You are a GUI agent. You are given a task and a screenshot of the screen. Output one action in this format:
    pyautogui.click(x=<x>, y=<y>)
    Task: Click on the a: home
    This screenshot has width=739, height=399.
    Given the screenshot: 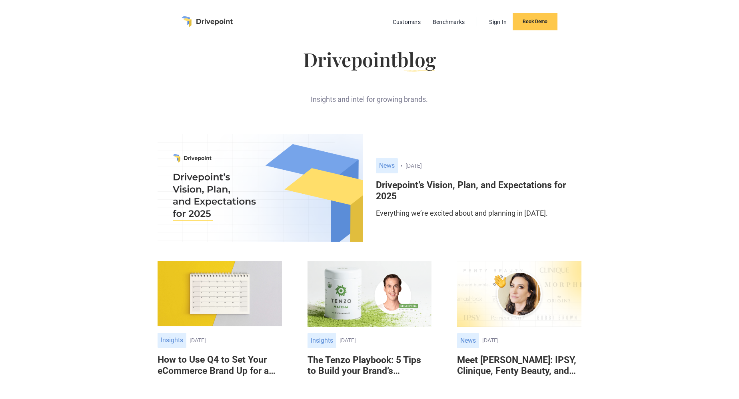 What is the action you would take?
    pyautogui.click(x=207, y=22)
    